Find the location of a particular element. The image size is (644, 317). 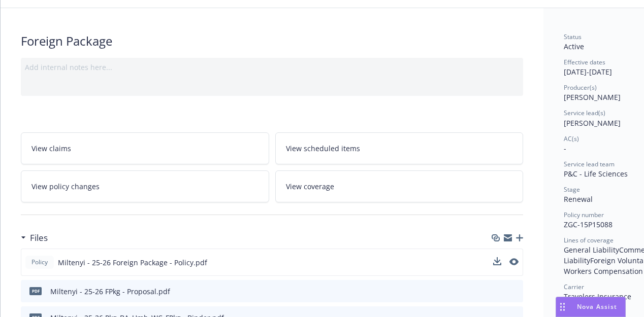

a: View claims is located at coordinates (145, 148).